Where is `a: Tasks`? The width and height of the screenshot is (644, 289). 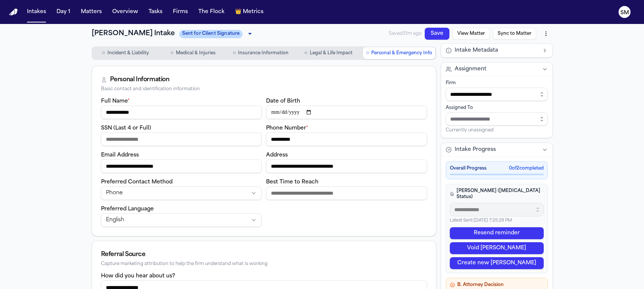 a: Tasks is located at coordinates (155, 12).